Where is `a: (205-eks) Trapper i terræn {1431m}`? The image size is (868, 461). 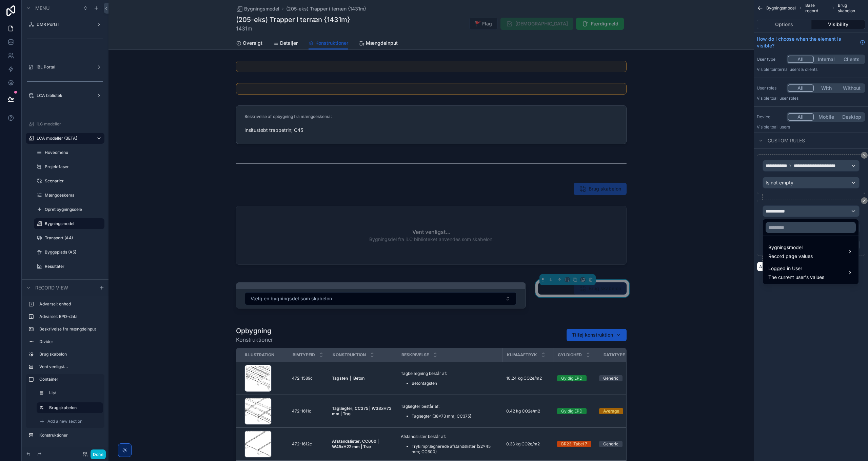 a: (205-eks) Trapper i terræn {1431m} is located at coordinates (326, 9).